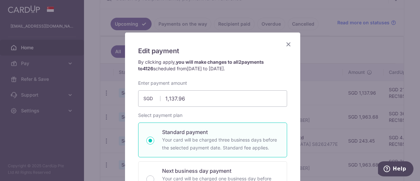 The height and width of the screenshot is (181, 420). I want to click on strong: you will make changes to all payments to, so click(201, 65).